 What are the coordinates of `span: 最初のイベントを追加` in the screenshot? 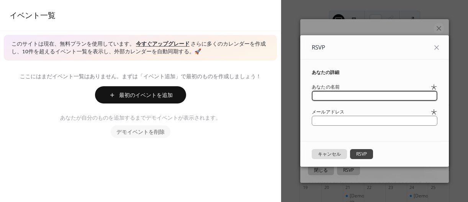 It's located at (146, 95).